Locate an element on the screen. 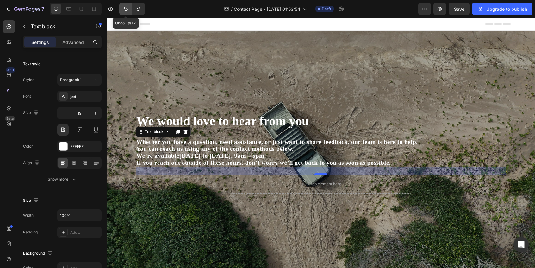  div: Font is located at coordinates (27, 96).